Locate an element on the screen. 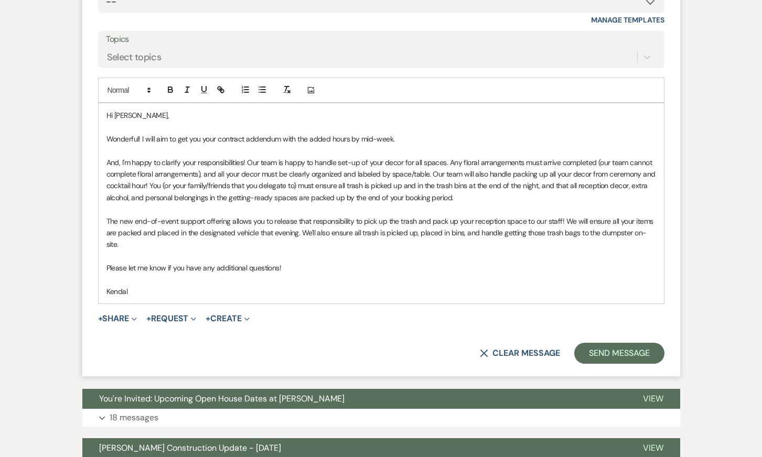  label: Topics is located at coordinates (381, 39).